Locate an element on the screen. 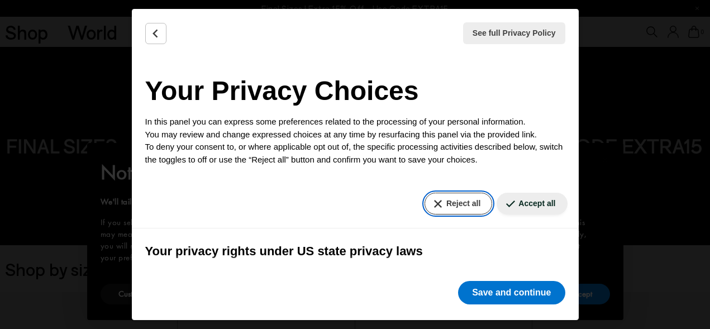 The image size is (710, 329). p: In this panel you can express some preferences related to the processing of your personal informa... is located at coordinates (355, 141).